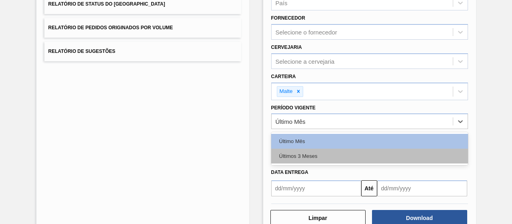 The width and height of the screenshot is (512, 224). I want to click on span: Relatório de Sugestões, so click(82, 51).